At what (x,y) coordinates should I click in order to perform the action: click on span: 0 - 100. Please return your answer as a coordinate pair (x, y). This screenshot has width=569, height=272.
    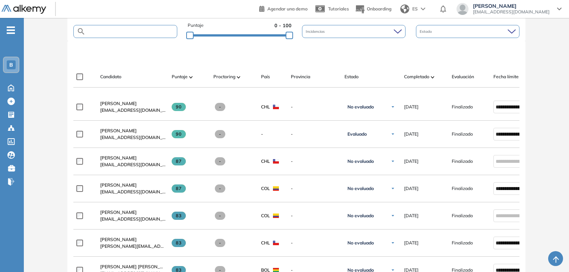
    Looking at the image, I should click on (283, 25).